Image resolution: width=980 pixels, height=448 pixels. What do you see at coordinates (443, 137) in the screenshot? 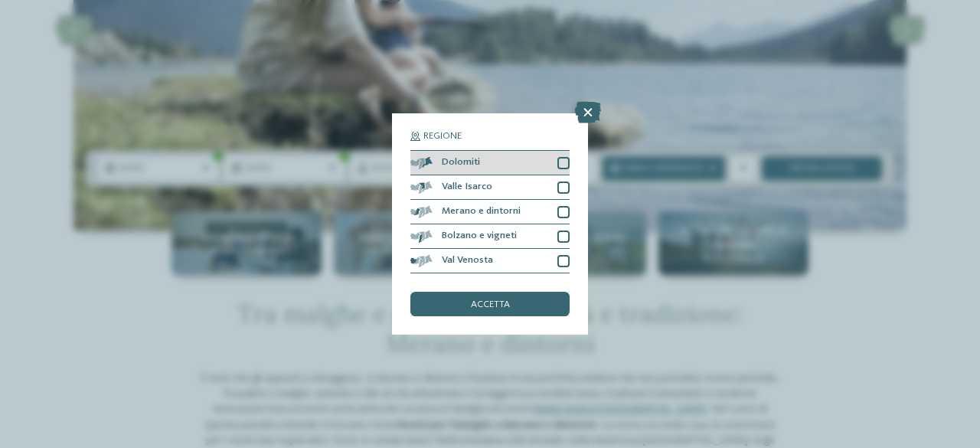
I see `span: Regione` at bounding box center [443, 137].